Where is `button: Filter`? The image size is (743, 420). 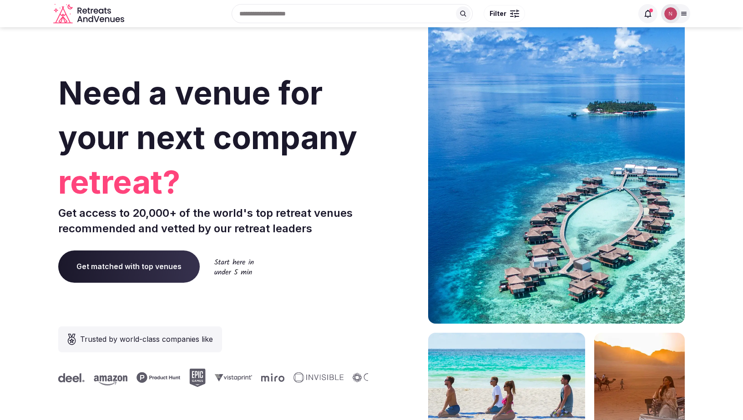
button: Filter is located at coordinates (504, 14).